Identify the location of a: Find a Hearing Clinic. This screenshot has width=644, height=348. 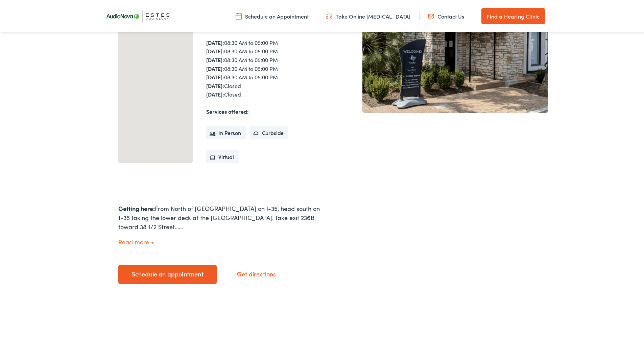
(513, 15).